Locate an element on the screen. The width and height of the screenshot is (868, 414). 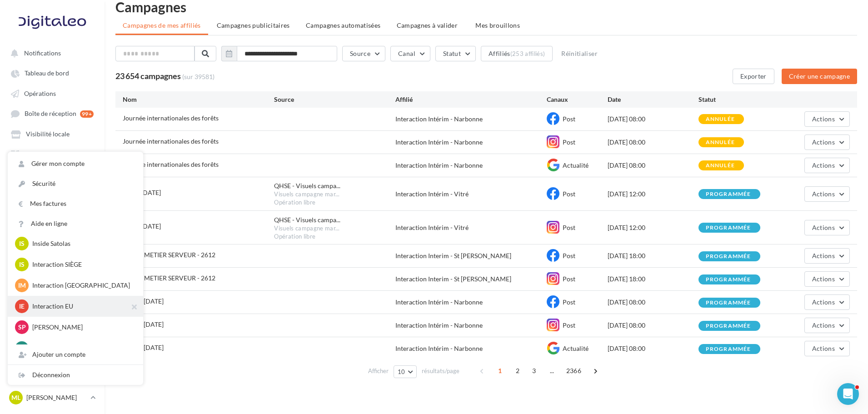
span: IC is located at coordinates (22, 348).